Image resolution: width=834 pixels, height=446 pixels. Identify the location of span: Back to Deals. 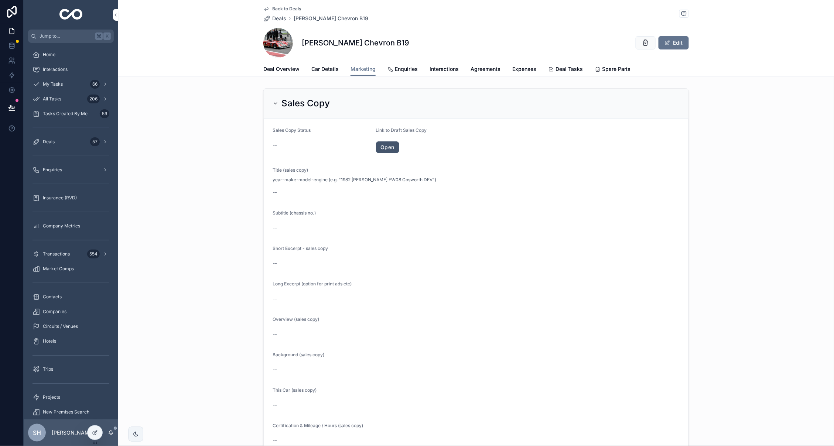
(286, 9).